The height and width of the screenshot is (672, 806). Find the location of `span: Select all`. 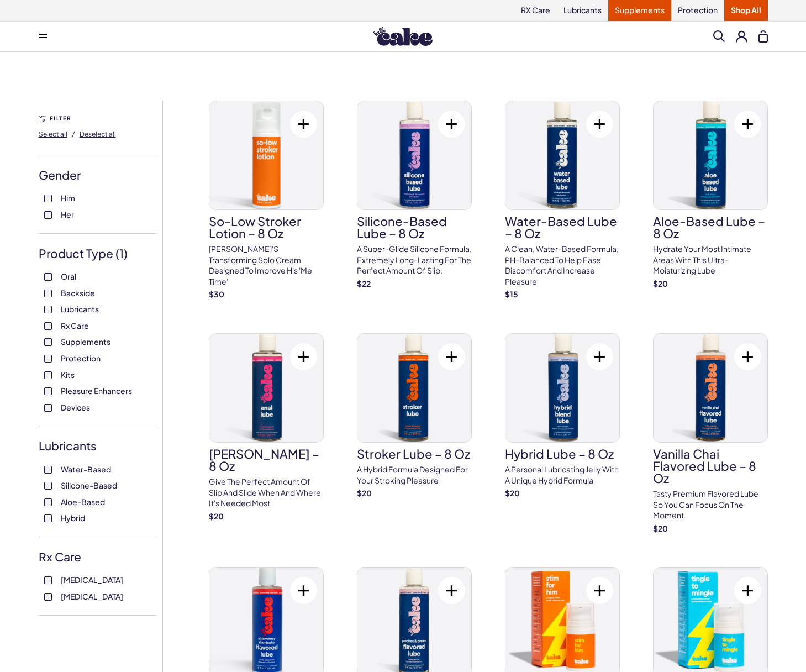

span: Select all is located at coordinates (53, 133).